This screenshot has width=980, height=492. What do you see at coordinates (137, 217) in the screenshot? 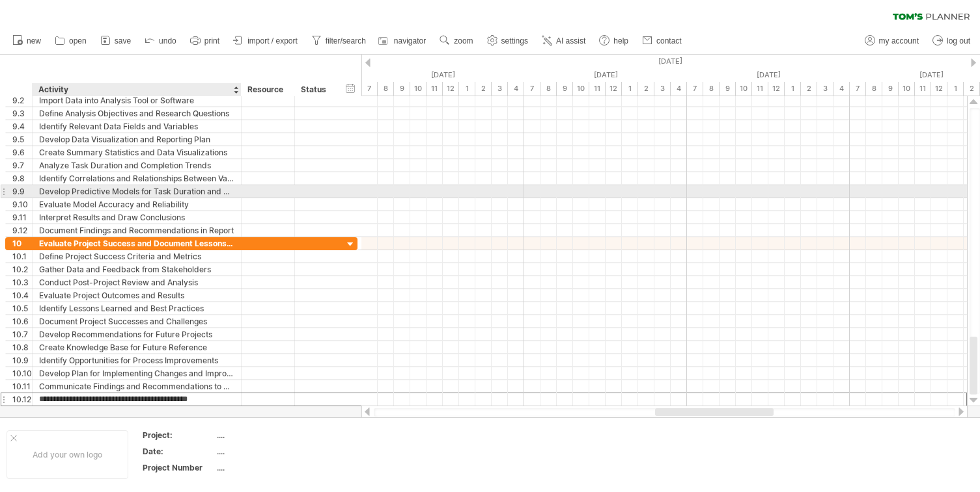
I see `div: Interpret Results and Draw Conclusions` at bounding box center [137, 217].